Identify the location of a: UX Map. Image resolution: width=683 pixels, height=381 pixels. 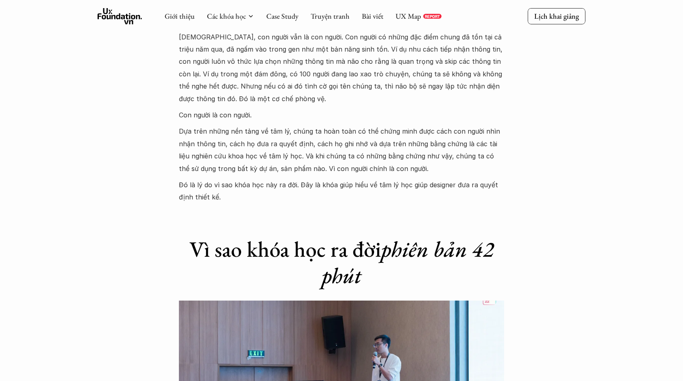
(408, 16).